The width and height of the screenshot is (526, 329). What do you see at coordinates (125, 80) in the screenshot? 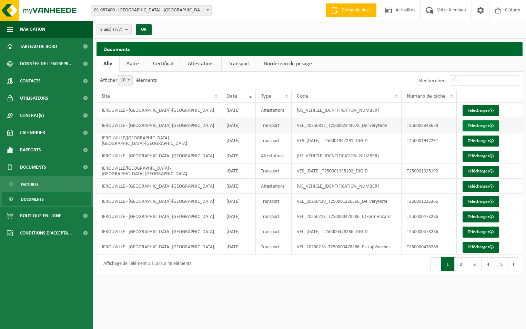
I see `span: 10` at bounding box center [125, 80].